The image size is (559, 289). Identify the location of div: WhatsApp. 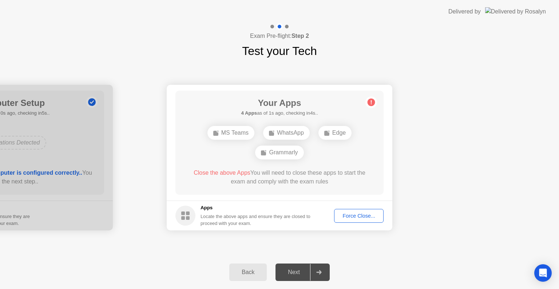
(286, 133).